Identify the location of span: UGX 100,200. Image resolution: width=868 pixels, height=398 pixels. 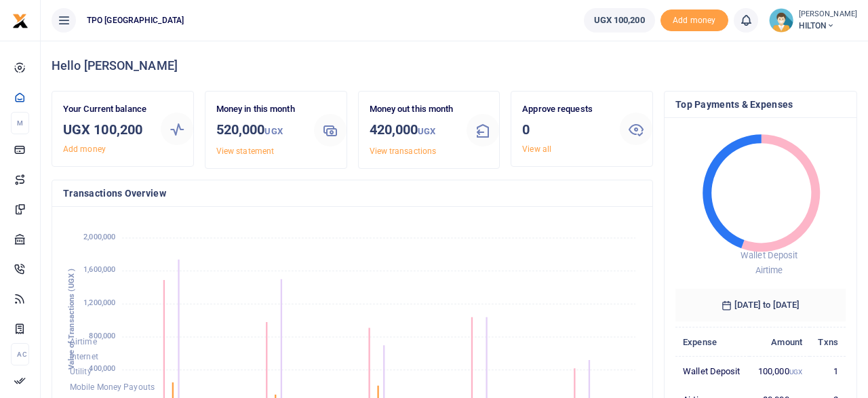
(619, 20).